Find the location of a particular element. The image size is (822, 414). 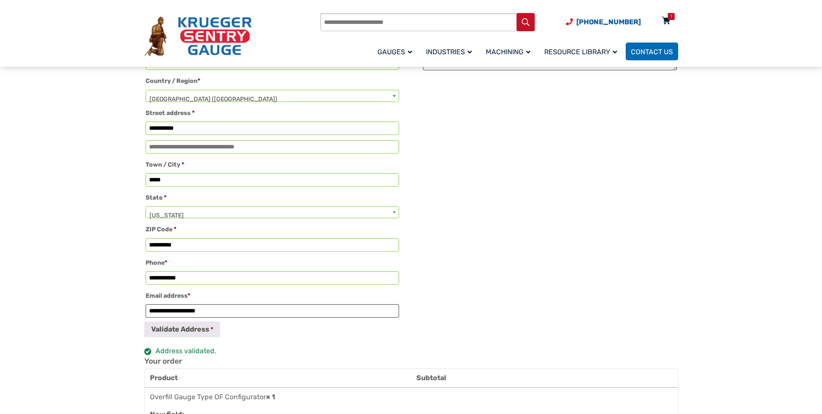

label: Town / City is located at coordinates (272, 165).